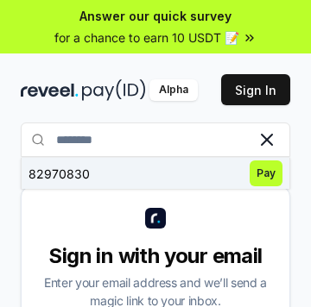 This screenshot has height=307, width=311. What do you see at coordinates (155, 218) in the screenshot?
I see `img: logo_small` at bounding box center [155, 218].